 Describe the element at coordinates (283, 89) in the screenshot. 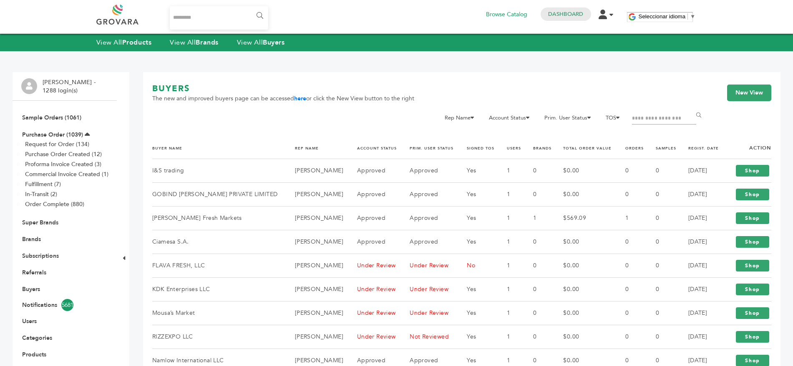

I see `h1: BUYERS` at that location.